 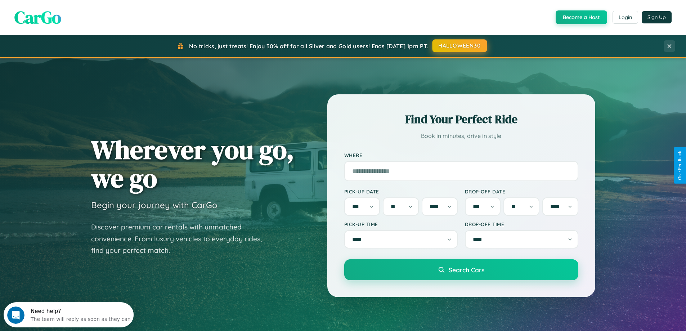 What do you see at coordinates (581, 17) in the screenshot?
I see `button: Become a Host` at bounding box center [581, 17].